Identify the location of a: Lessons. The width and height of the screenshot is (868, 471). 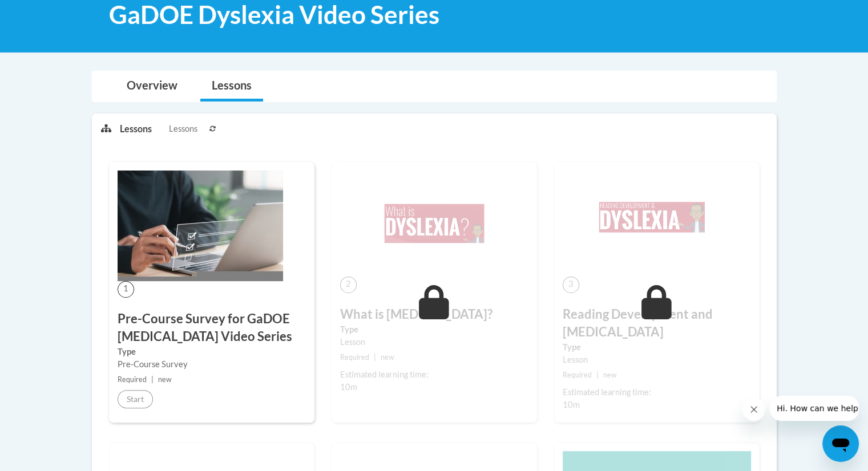
(232, 86).